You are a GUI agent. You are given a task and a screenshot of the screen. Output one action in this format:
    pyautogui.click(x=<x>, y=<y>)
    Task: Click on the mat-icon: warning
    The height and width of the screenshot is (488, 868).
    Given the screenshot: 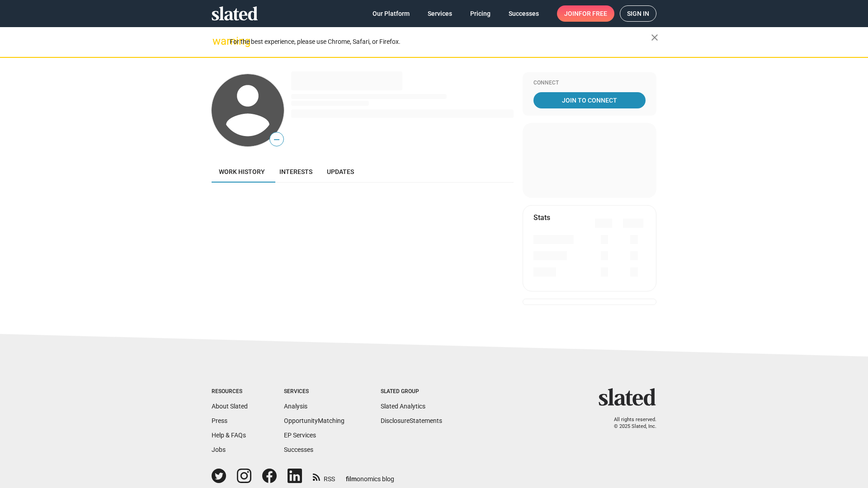 What is the action you would take?
    pyautogui.click(x=218, y=41)
    